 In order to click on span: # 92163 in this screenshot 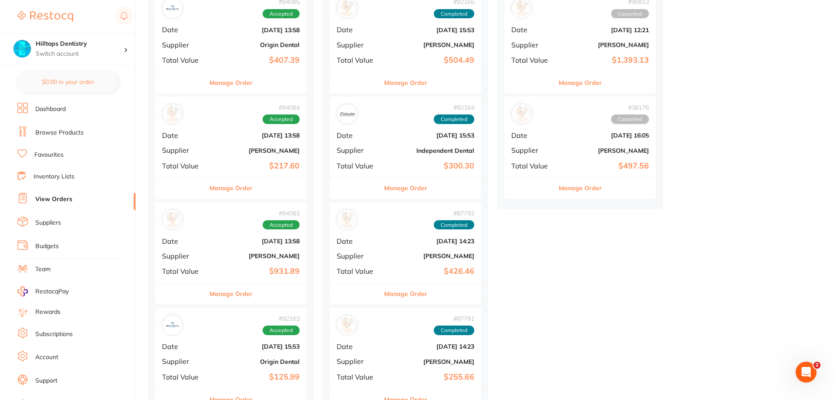, I will do `click(281, 319)`.